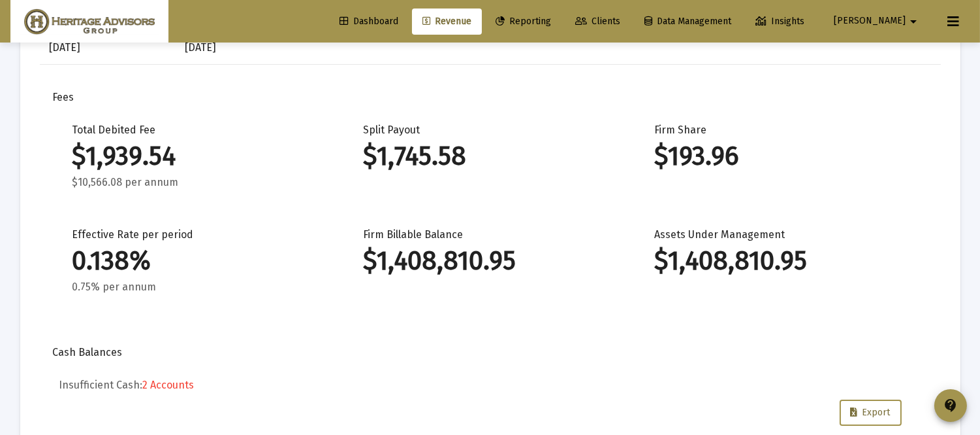  Describe the element at coordinates (369, 21) in the screenshot. I see `span: Dashboard` at that location.